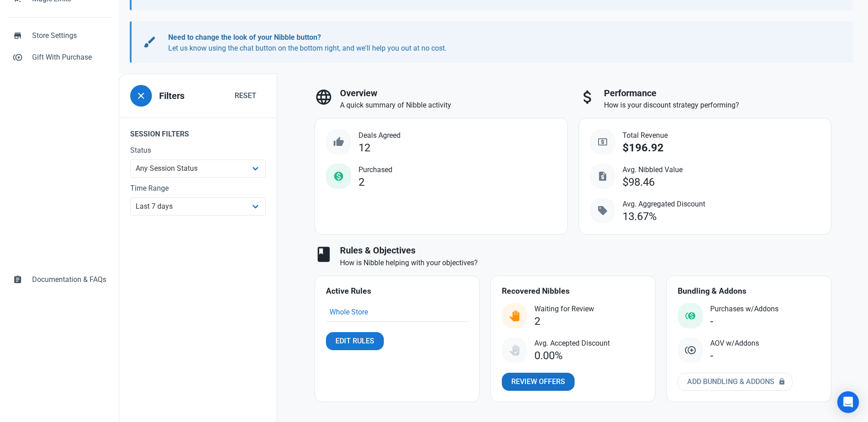 The height and width of the screenshot is (422, 868). Describe the element at coordinates (245, 96) in the screenshot. I see `button: Reset` at that location.